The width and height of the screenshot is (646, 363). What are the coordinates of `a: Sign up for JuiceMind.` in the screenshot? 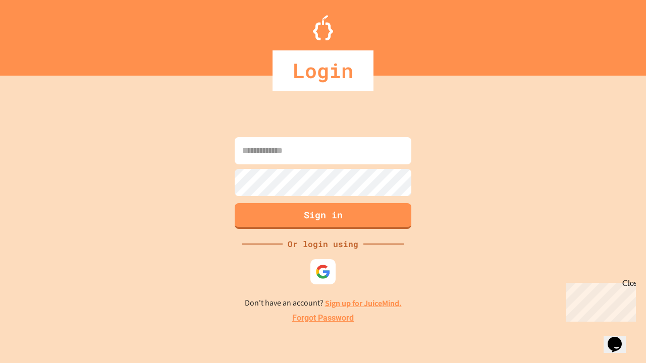 It's located at (363, 303).